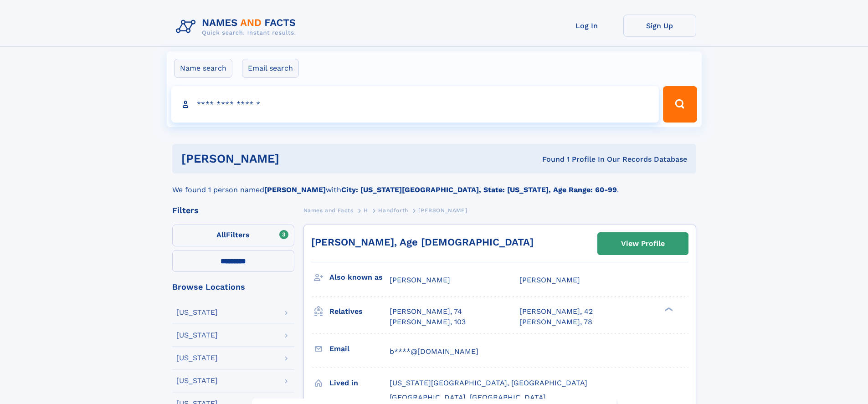  Describe the element at coordinates (233, 236) in the screenshot. I see `label: Filters` at that location.